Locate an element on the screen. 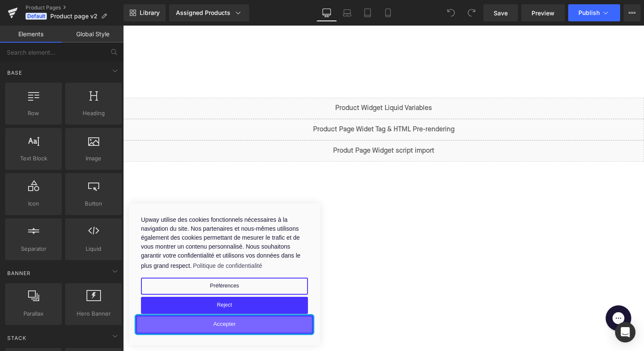 This screenshot has height=351, width=644. button: Undo is located at coordinates (451, 13).